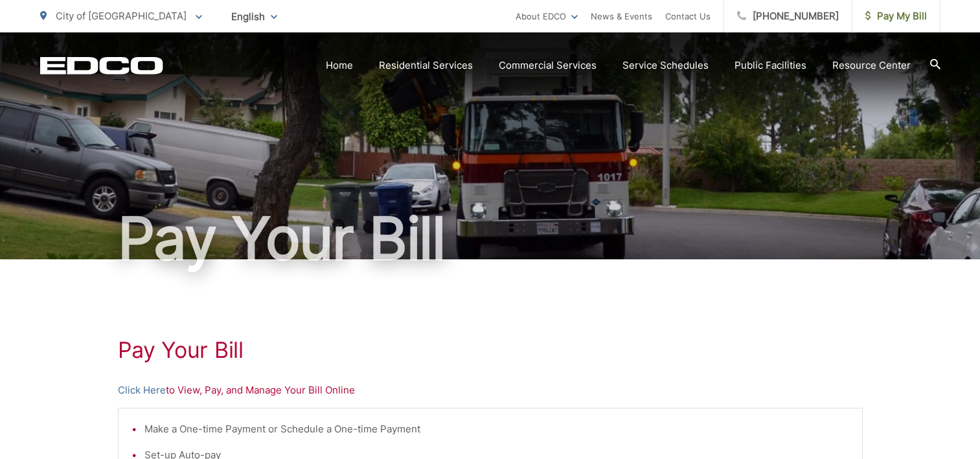  What do you see at coordinates (896, 17) in the screenshot?
I see `span: Pay My Bill` at bounding box center [896, 17].